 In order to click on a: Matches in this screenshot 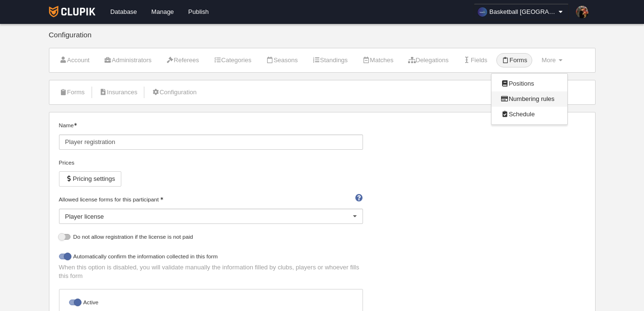, I will do `click(377, 60)`.